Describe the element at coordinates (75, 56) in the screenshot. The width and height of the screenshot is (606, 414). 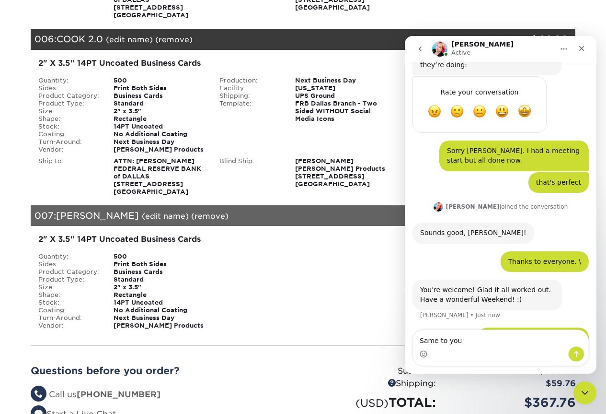
I see `div: Rate your conversation` at that location.